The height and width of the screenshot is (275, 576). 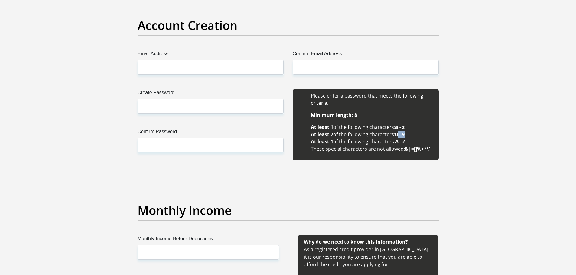 What do you see at coordinates (208, 240) in the screenshot?
I see `label: Monthly Income Before Deductions` at bounding box center [208, 240].